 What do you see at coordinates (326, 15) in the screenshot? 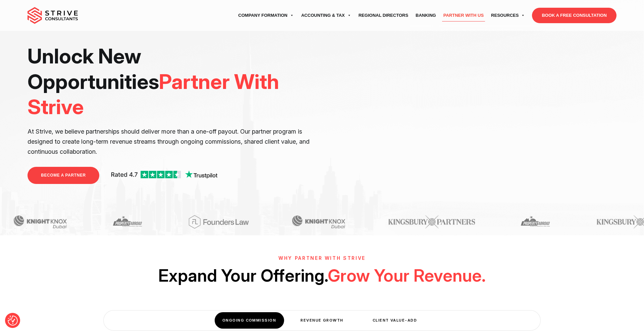
I see `a: Accounting & Tax` at bounding box center [326, 15].